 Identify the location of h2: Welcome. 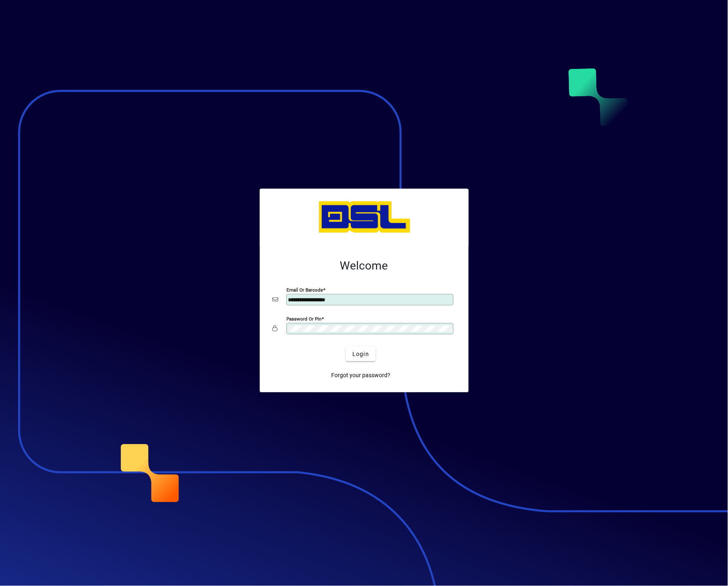
(364, 265).